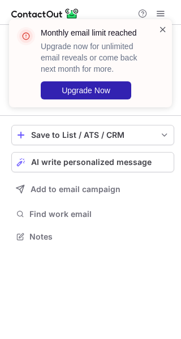  I want to click on span: Find work email, so click(99, 214).